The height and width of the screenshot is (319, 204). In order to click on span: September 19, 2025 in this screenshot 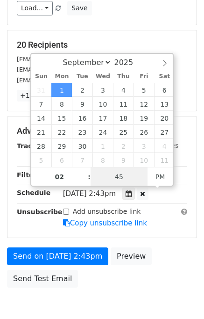, I will do `click(144, 118)`.